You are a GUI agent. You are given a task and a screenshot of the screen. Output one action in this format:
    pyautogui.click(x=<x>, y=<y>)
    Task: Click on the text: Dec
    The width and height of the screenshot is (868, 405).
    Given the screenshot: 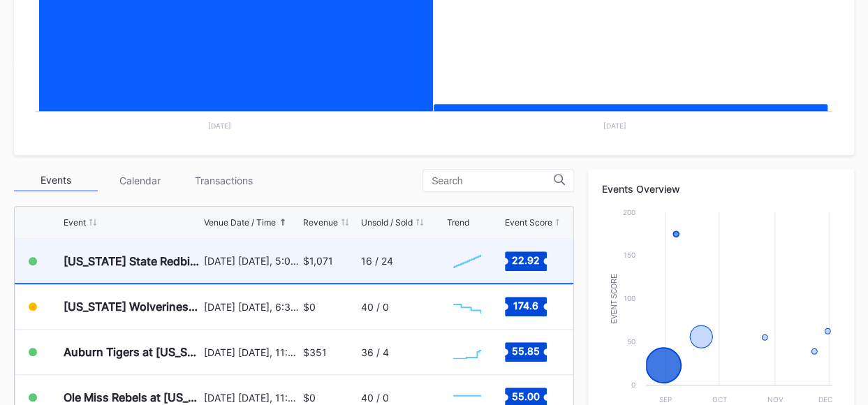 What is the action you would take?
    pyautogui.click(x=825, y=399)
    